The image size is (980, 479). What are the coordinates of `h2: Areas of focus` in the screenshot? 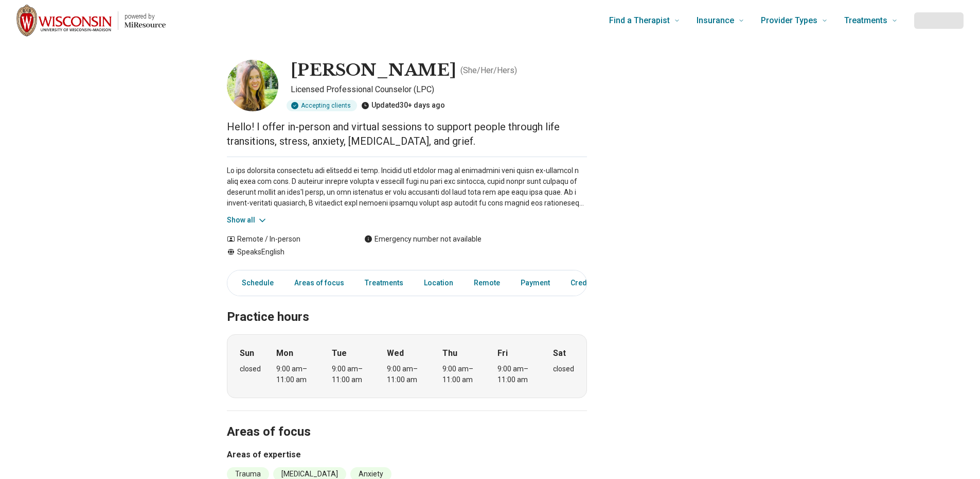 It's located at (407, 420).